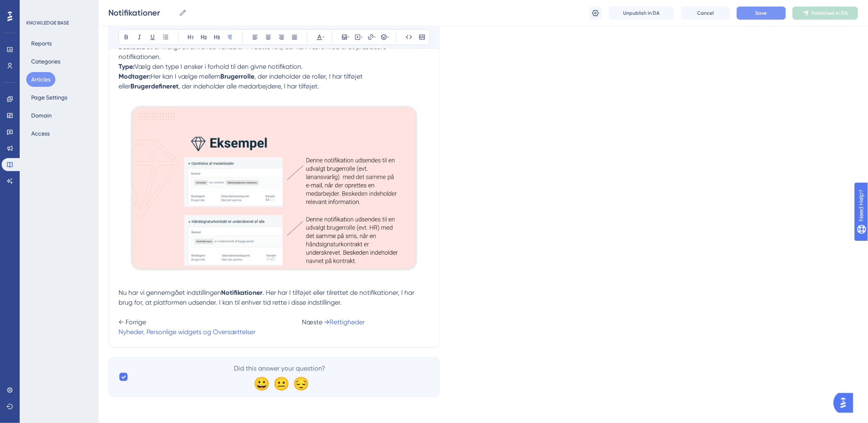 The image size is (868, 423). Describe the element at coordinates (761, 13) in the screenshot. I see `span: Save` at that location.